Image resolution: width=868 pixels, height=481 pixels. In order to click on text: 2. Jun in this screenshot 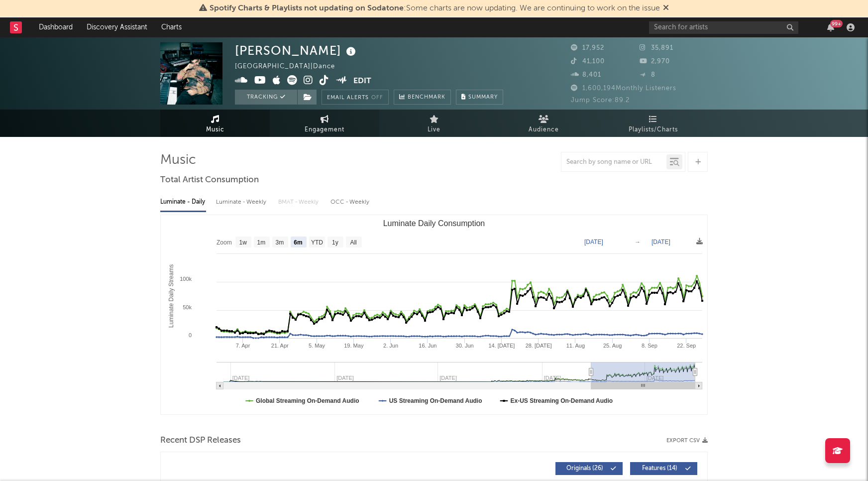, I will do `click(391, 345)`.